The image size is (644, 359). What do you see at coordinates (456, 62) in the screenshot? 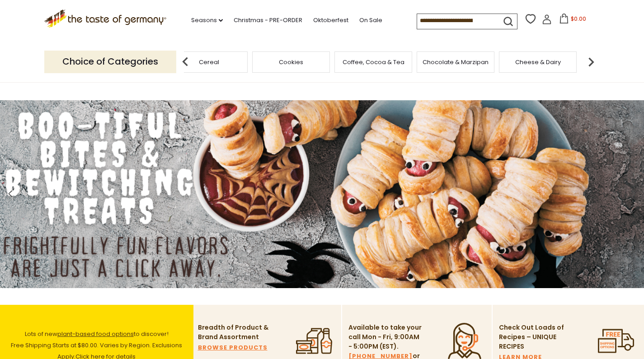
I see `span: Chocolate & Marzipan` at bounding box center [456, 62].